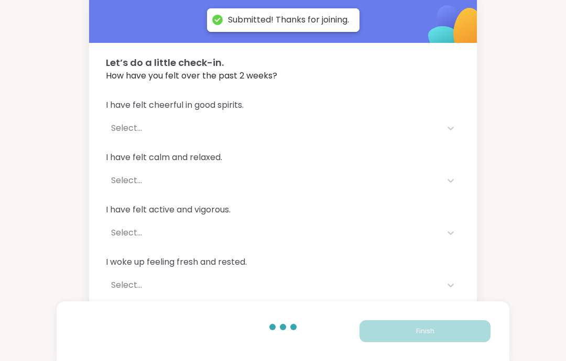 This screenshot has width=566, height=361. Describe the element at coordinates (425, 332) in the screenshot. I see `span: Finish` at that location.